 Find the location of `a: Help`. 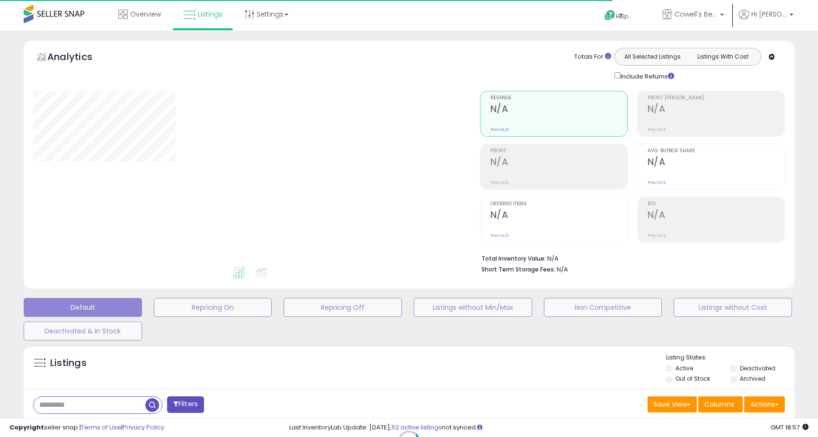

a: Help is located at coordinates (622, 17).